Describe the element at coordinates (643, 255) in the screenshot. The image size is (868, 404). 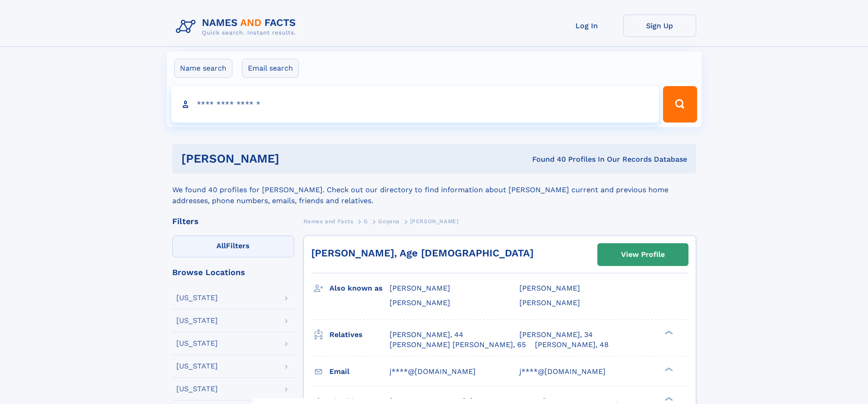
I see `a: View Profile` at that location.